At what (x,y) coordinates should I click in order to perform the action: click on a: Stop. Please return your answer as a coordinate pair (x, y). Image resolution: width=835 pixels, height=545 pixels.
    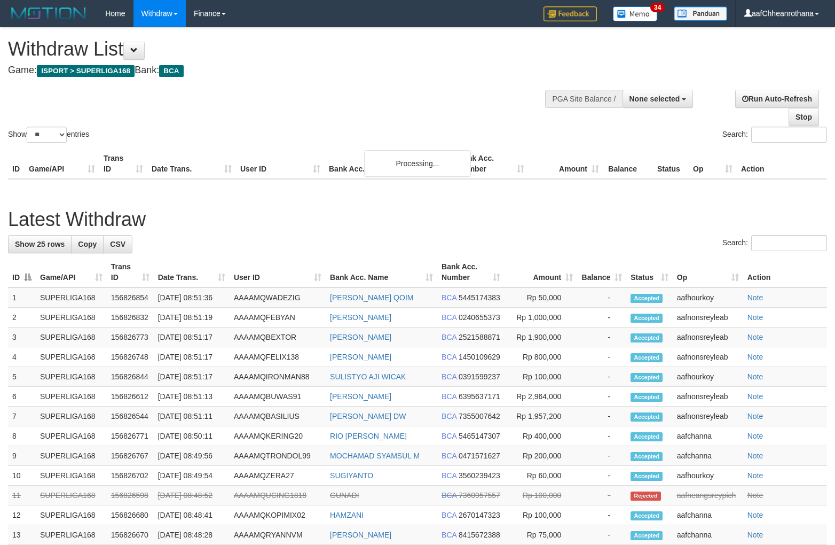
    Looking at the image, I should click on (804, 117).